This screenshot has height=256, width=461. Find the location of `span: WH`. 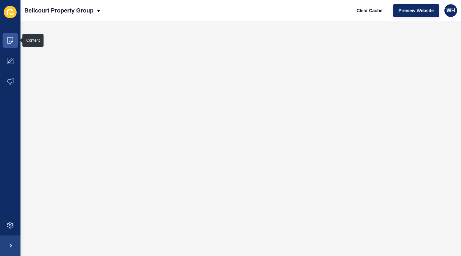

span: WH is located at coordinates (451, 11).